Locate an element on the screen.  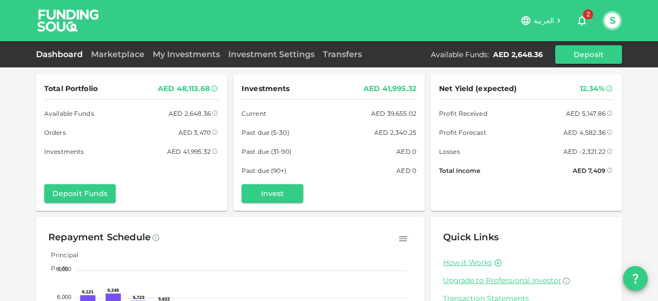
div: 12.34% is located at coordinates (592, 88).